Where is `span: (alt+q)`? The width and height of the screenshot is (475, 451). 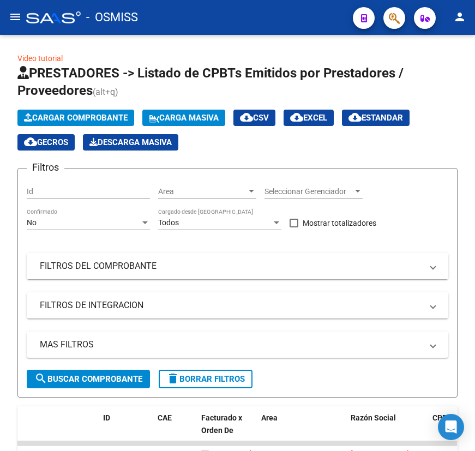
span: (alt+q) is located at coordinates (105, 92).